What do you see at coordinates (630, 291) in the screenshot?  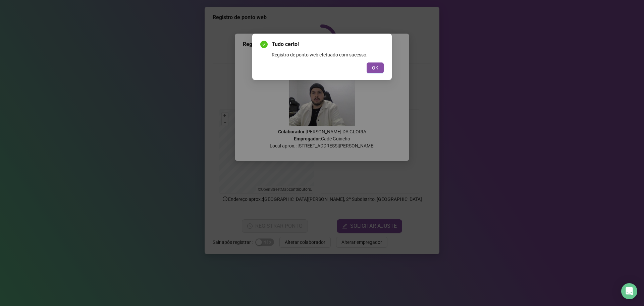 I see `div: Open Intercom Messenger` at bounding box center [630, 291].